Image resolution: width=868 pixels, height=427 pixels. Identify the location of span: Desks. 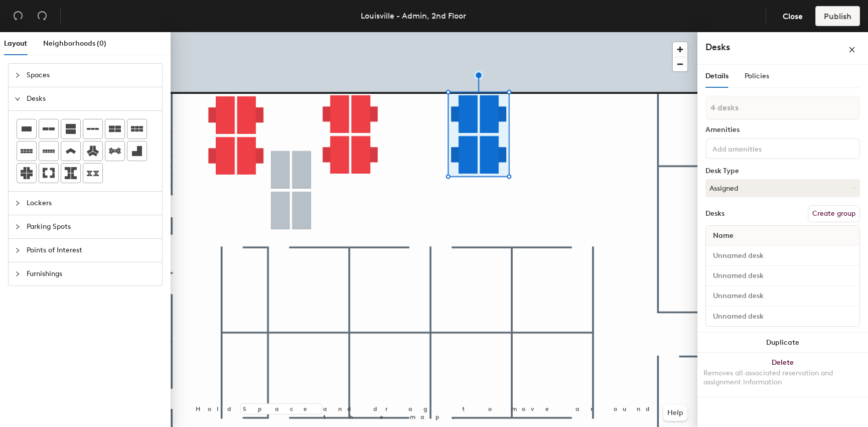
(91, 99).